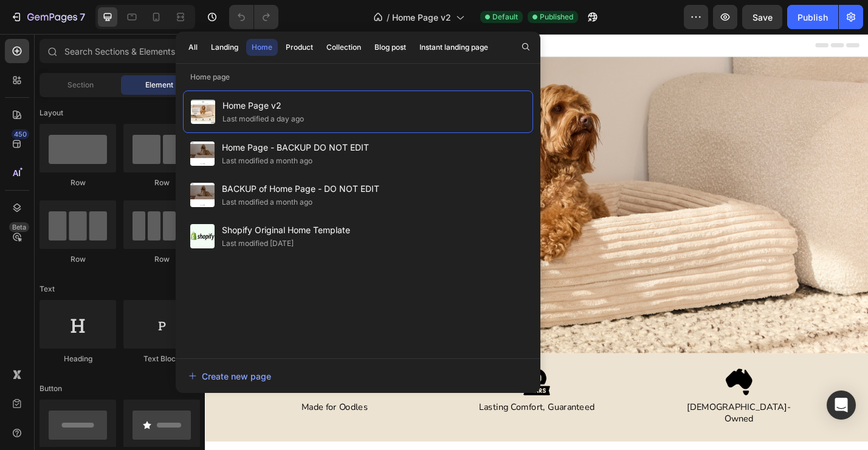  What do you see at coordinates (343, 47) in the screenshot?
I see `button: Collection` at bounding box center [343, 47].